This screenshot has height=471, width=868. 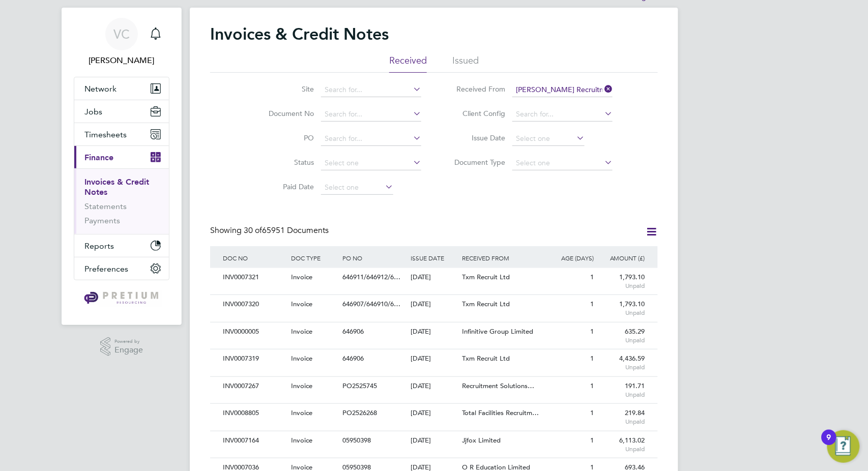 I want to click on div: INV0007267, so click(x=254, y=386).